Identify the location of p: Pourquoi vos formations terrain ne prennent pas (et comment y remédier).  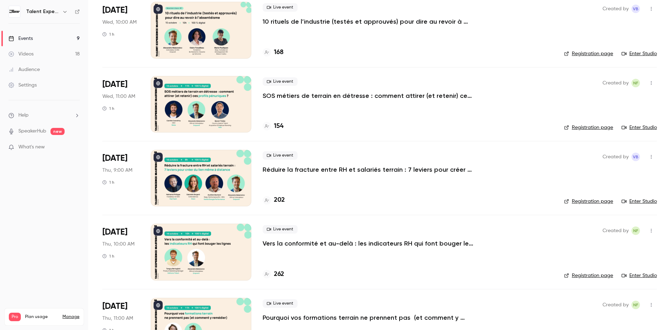
(368, 317).